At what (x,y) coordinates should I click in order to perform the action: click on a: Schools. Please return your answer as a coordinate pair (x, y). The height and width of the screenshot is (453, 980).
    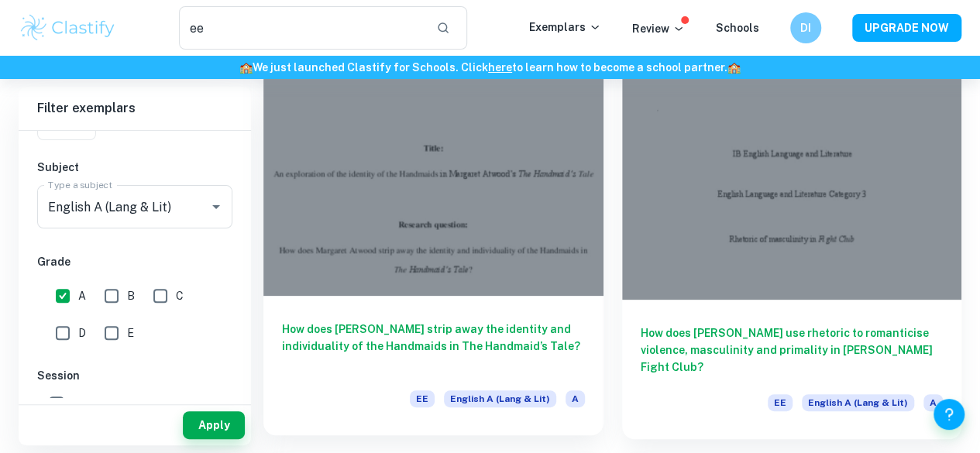
    Looking at the image, I should click on (737, 28).